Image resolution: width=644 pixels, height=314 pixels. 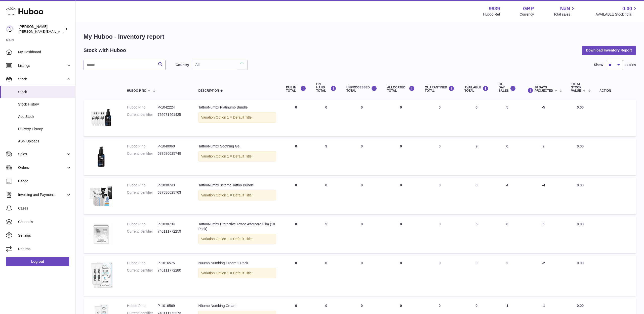 What do you see at coordinates (173, 263) in the screenshot?
I see `dd: P-1016575` at bounding box center [173, 263].